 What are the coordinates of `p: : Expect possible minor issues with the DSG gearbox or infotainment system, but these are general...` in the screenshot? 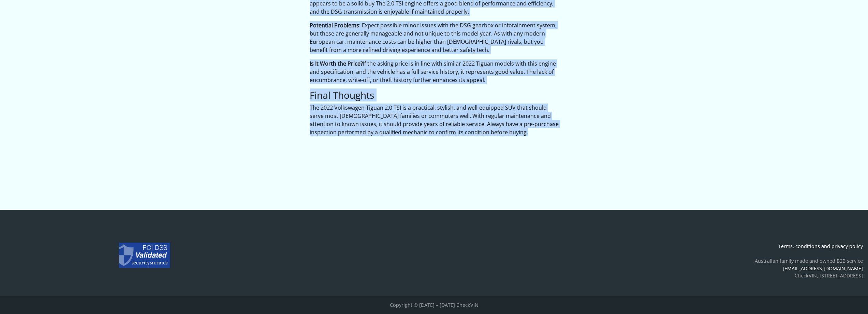 It's located at (434, 37).